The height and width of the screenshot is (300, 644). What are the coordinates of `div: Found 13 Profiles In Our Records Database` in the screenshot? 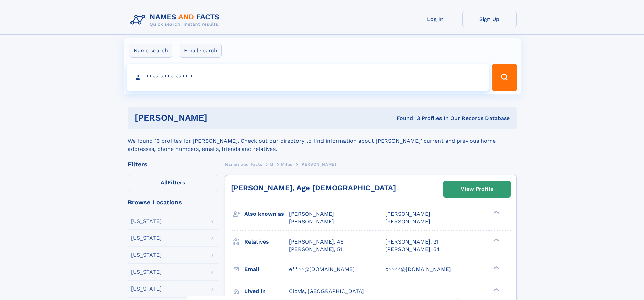 It's located at (406, 119).